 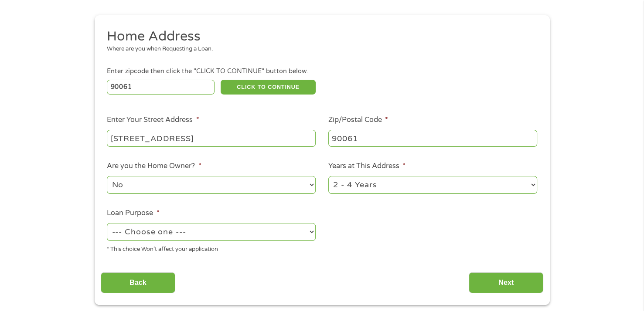 What do you see at coordinates (268, 87) in the screenshot?
I see `button: CLICK TO CONTINUE` at bounding box center [268, 87].